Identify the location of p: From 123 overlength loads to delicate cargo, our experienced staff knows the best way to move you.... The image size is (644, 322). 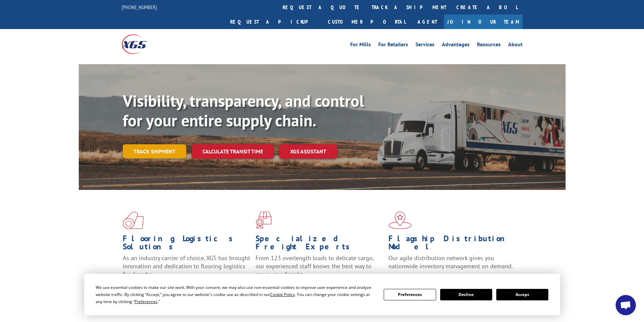
(319, 269).